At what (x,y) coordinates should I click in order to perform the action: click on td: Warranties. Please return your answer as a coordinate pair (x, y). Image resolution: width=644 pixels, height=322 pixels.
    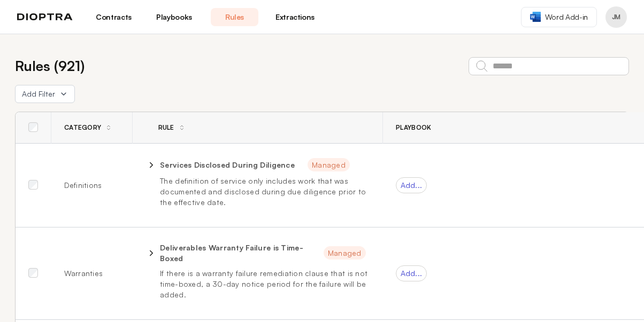
    Looking at the image, I should click on (92, 273).